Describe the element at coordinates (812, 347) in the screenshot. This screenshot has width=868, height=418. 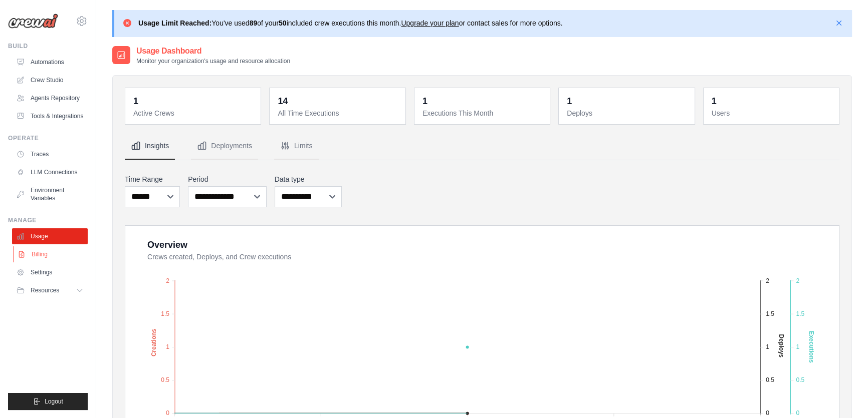
I see `text: Executions` at that location.